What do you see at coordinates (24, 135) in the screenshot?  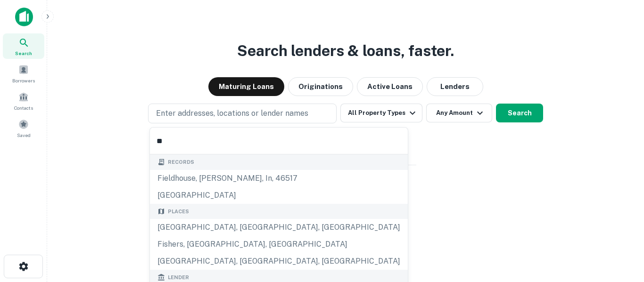 I see `span: Saved` at bounding box center [24, 135].